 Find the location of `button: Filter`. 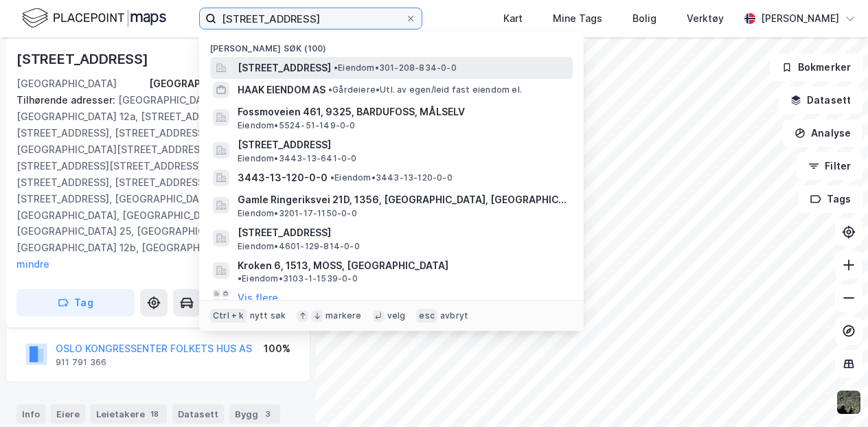

button: Filter is located at coordinates (829, 166).